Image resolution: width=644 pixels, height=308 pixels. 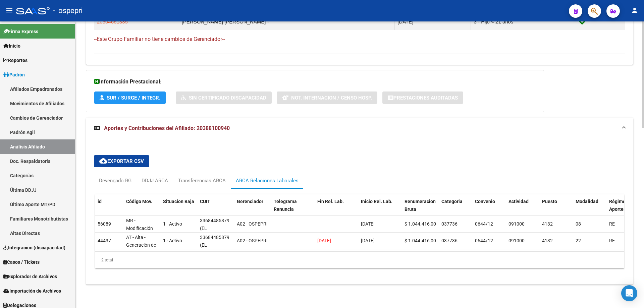 I want to click on span: Aportes y Contribuciones del Afiliado: 20388100940, so click(x=166, y=128).